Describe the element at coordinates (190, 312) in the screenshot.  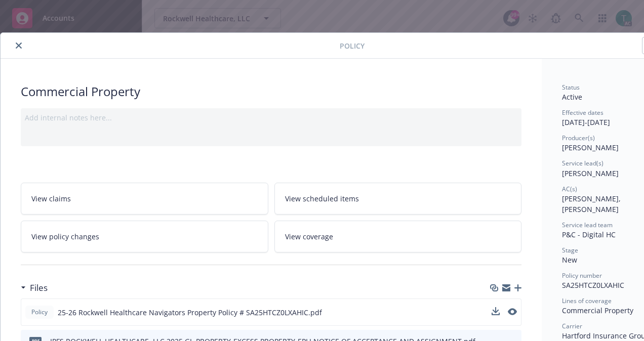
I see `span: 25-26 Rockwell Healthcare Navigators Property Policy # SA25HTCZ0LXAHIC.pdf` at that location.